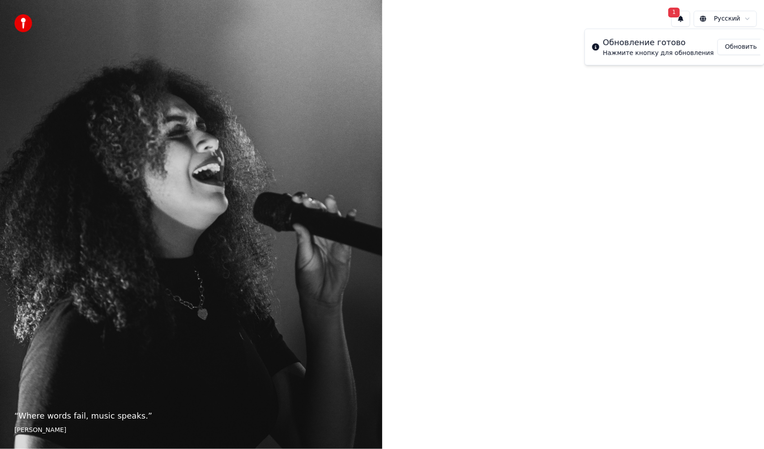 The height and width of the screenshot is (449, 764). Describe the element at coordinates (658, 53) in the screenshot. I see `div: Нажмите кнопку для обновления` at that location.